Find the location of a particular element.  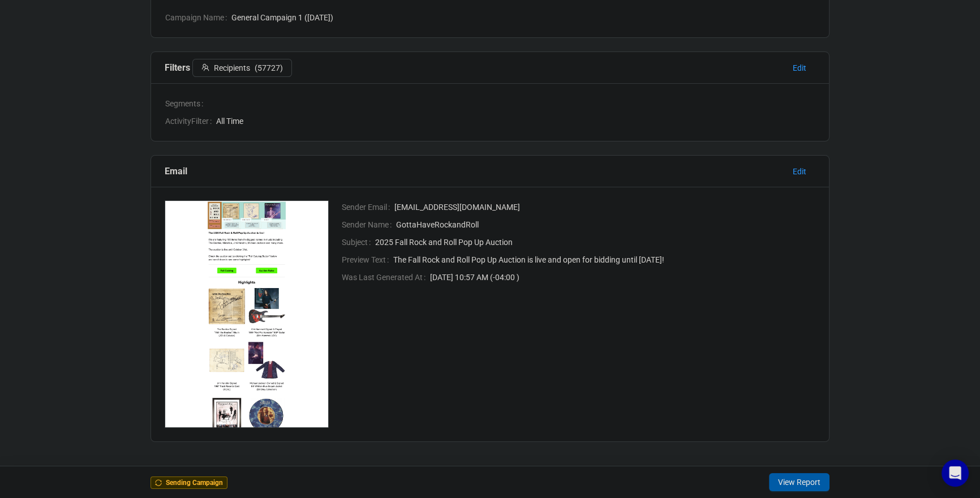

span: Sender Email is located at coordinates (368, 207).